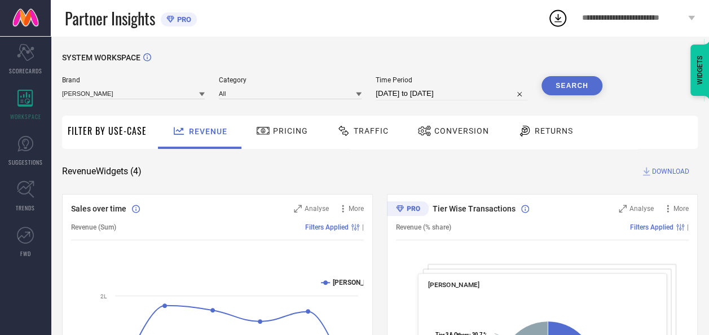  I want to click on span: Filter By Use-Case, so click(107, 131).